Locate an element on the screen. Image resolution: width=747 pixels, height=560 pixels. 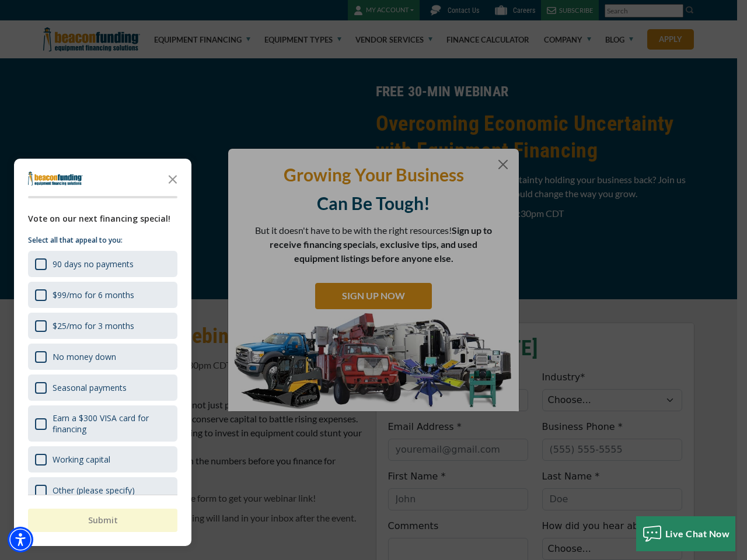
div: Vote on our next financing special! is located at coordinates (103, 219).